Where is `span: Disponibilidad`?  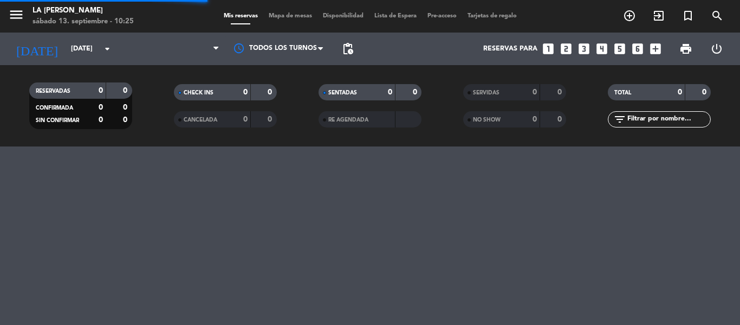 span: Disponibilidad is located at coordinates (343, 16).